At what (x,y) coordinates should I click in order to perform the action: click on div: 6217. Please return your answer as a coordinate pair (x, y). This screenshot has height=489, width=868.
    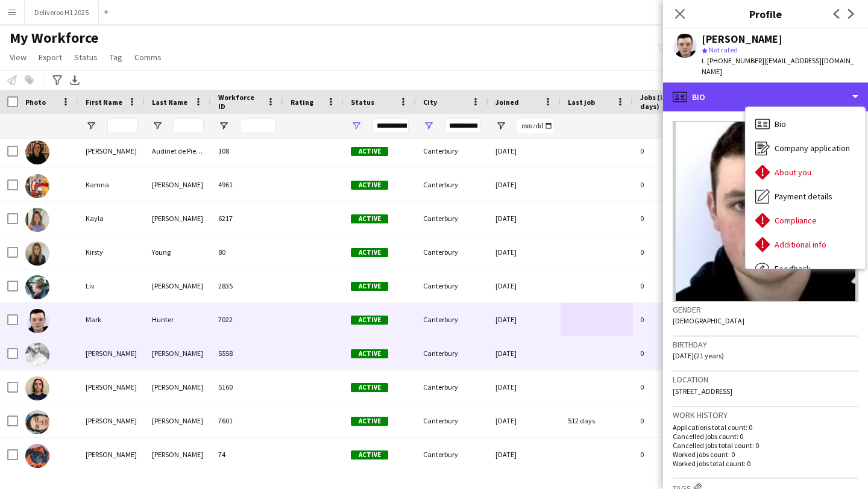
    Looking at the image, I should click on (247, 218).